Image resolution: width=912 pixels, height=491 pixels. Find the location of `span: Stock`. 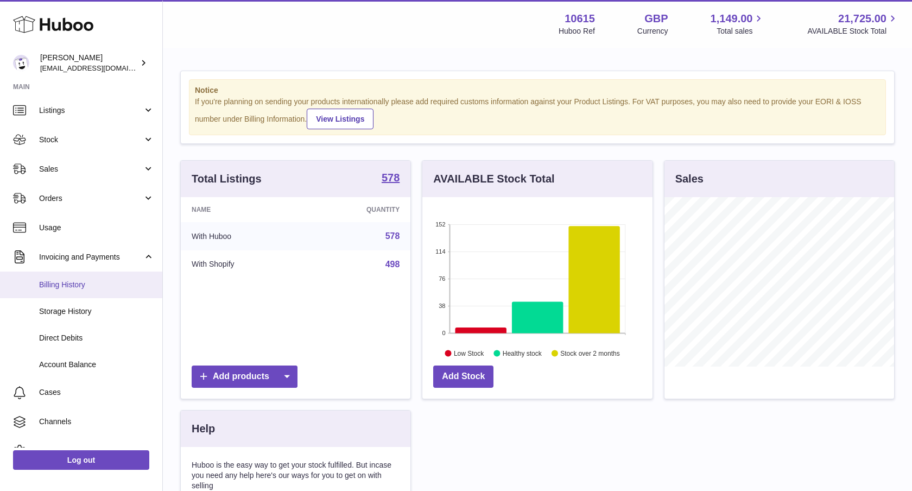

span: Stock is located at coordinates (91, 140).